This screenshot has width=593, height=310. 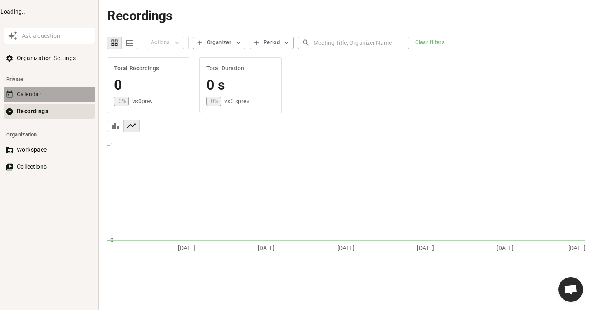 I want to click on button: Workspace, so click(x=49, y=150).